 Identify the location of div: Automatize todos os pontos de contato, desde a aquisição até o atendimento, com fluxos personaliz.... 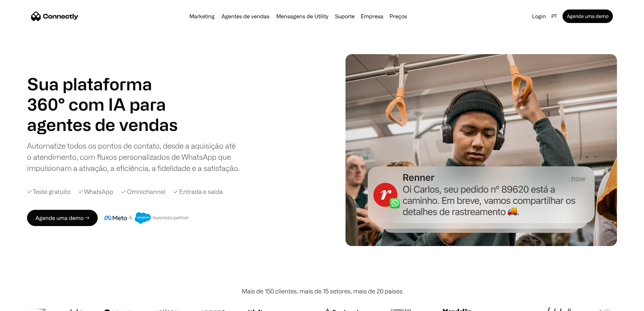
(134, 156).